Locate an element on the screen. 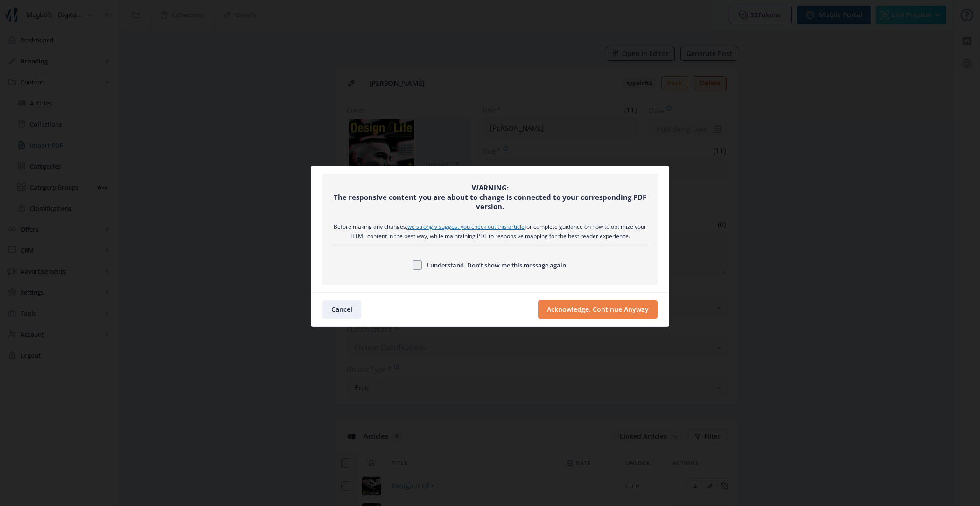 The image size is (980, 506). span: I understand. Don’t show me this message again. is located at coordinates (495, 265).